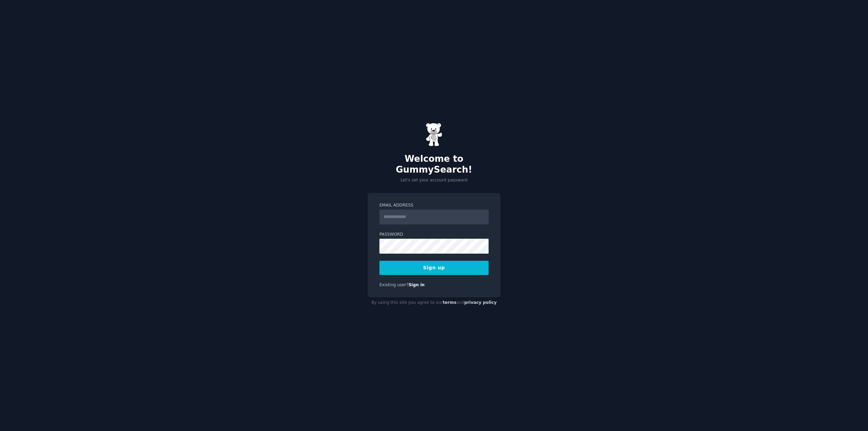  Describe the element at coordinates (434, 268) in the screenshot. I see `button: Sign up` at that location.